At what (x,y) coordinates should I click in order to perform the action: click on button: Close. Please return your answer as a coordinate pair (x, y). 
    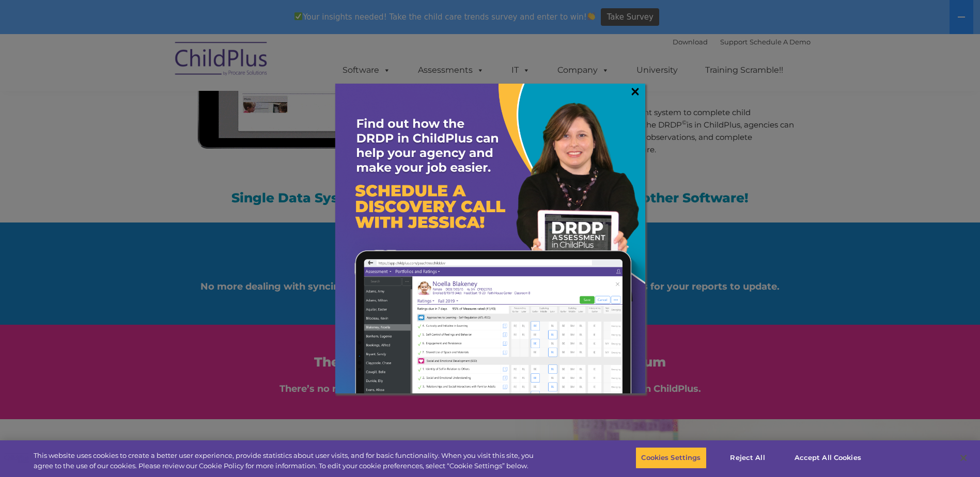
    Looking at the image, I should click on (963, 458).